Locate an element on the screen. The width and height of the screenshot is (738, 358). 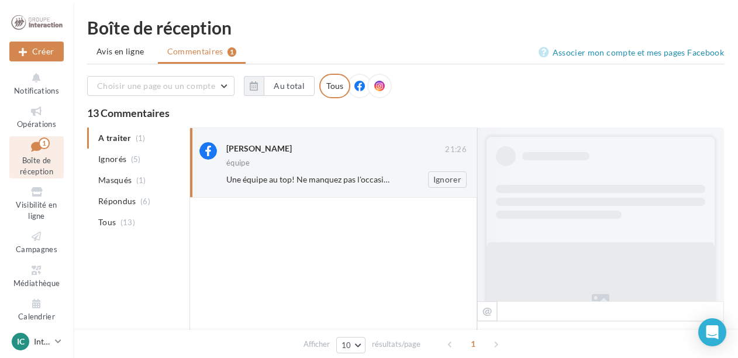
span: 10 is located at coordinates (346, 345).